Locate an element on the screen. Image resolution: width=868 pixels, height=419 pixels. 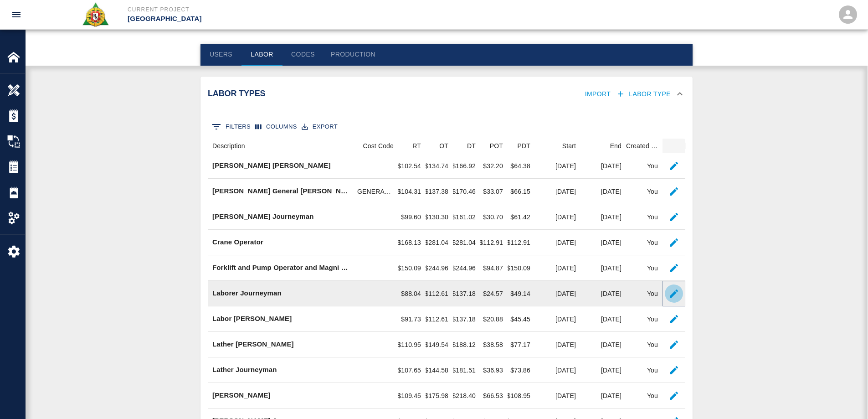
p: Forklift and Pump Operator and Magni Operator Local 138 is located at coordinates (280, 267).